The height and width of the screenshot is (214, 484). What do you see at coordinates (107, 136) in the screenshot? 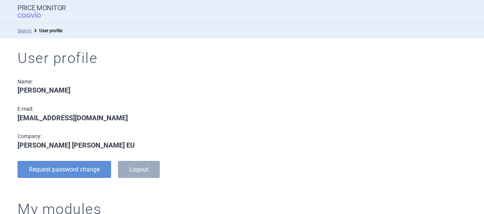
I see `div: Company:` at bounding box center [107, 136].